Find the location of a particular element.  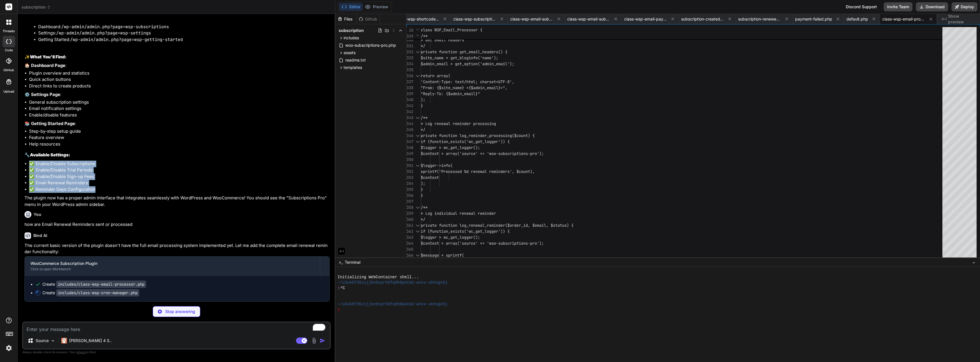

div: 342 is located at coordinates (410, 111).